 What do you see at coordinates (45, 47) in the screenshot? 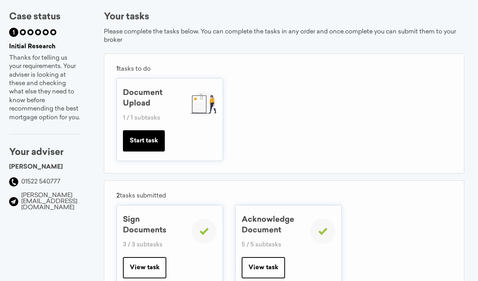
I see `div: Initial Research` at bounding box center [45, 47].